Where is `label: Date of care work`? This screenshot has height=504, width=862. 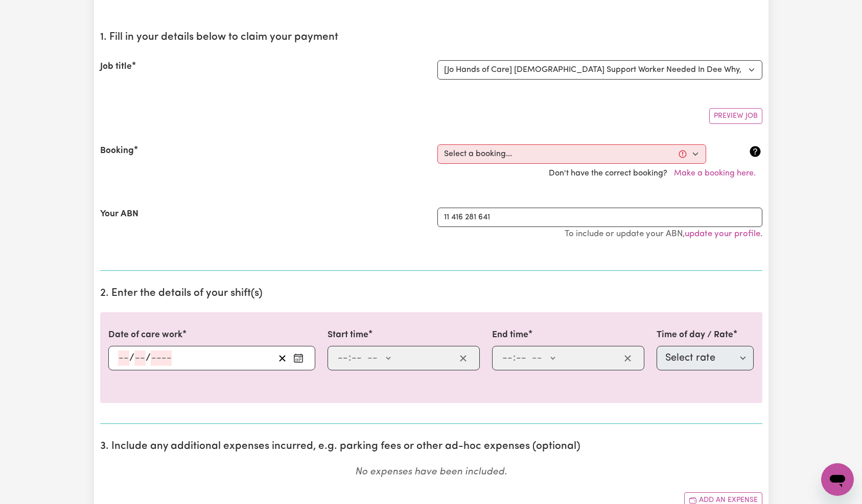 label: Date of care work is located at coordinates (145, 335).